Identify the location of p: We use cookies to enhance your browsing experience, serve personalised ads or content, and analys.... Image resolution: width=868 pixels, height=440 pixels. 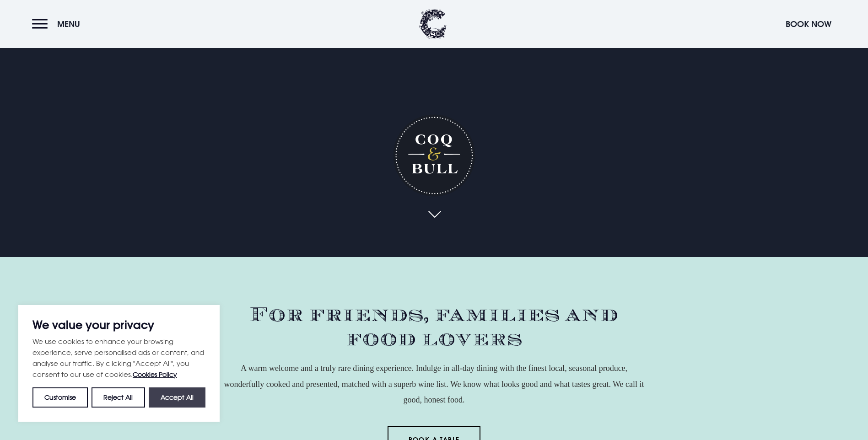
(119, 358).